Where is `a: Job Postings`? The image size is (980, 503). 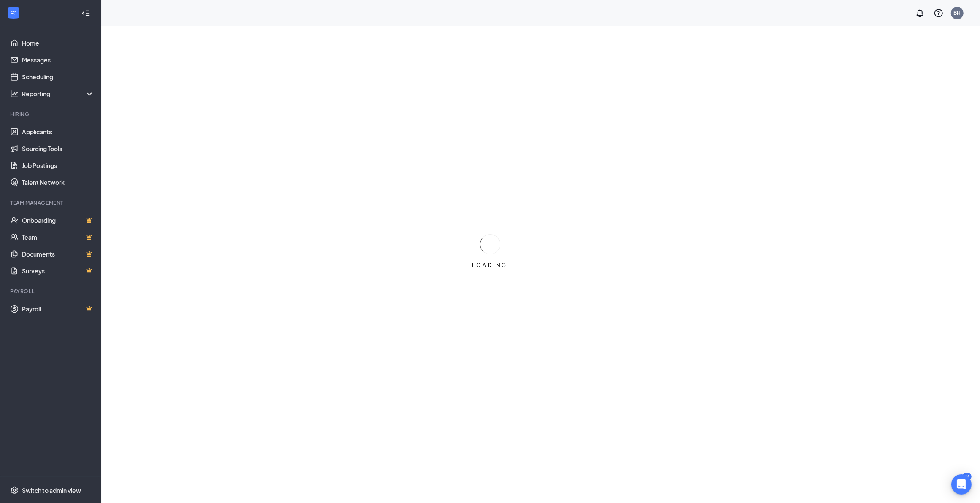
a: Job Postings is located at coordinates (58, 165).